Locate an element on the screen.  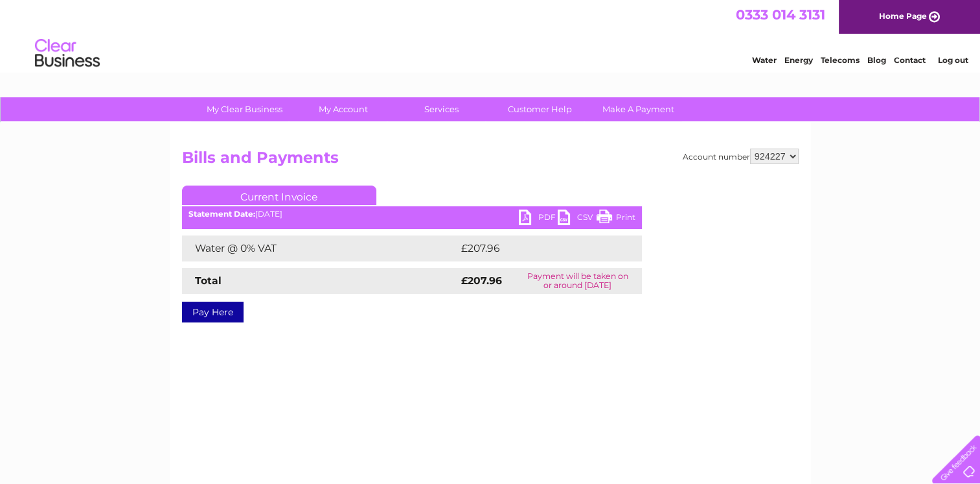
a: Print is located at coordinates (616, 219).